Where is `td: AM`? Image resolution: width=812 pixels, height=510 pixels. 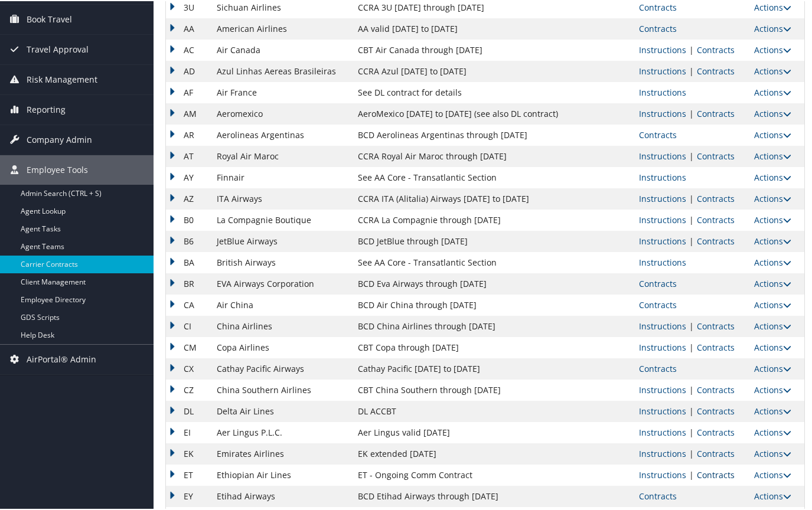 td: AM is located at coordinates (188, 113).